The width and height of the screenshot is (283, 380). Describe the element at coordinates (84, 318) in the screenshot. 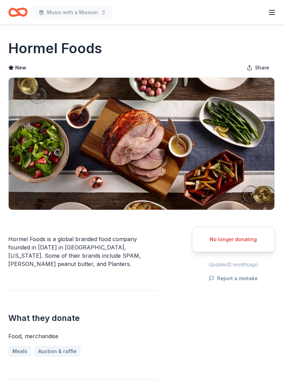

I see `h2: What they donate` at that location.